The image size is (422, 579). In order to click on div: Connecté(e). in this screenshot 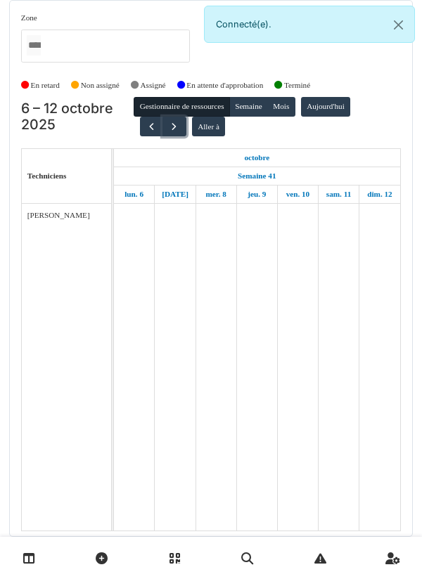, I will do `click(309, 24)`.